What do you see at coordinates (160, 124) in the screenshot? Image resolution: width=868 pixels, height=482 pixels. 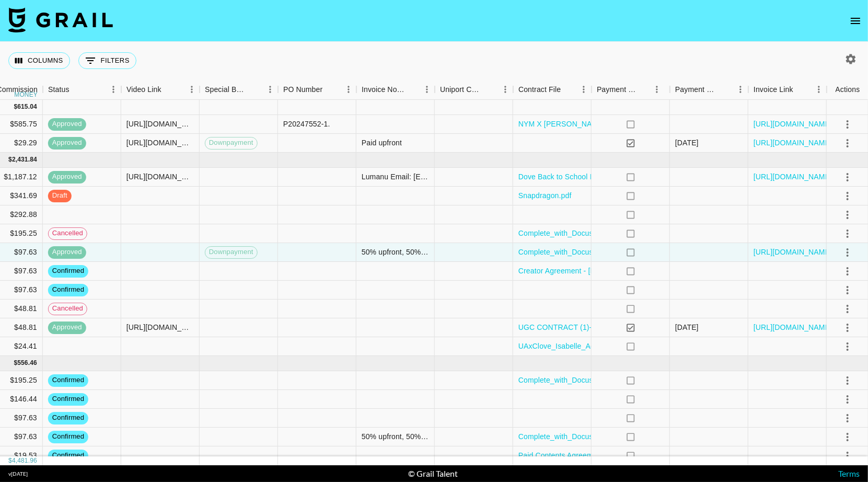 I see `div: https://www.tiktok.com/@isabel_sepanic/video/7531081750441659678?is_from_webapp=1&sender_device=p...` at bounding box center [160, 124].